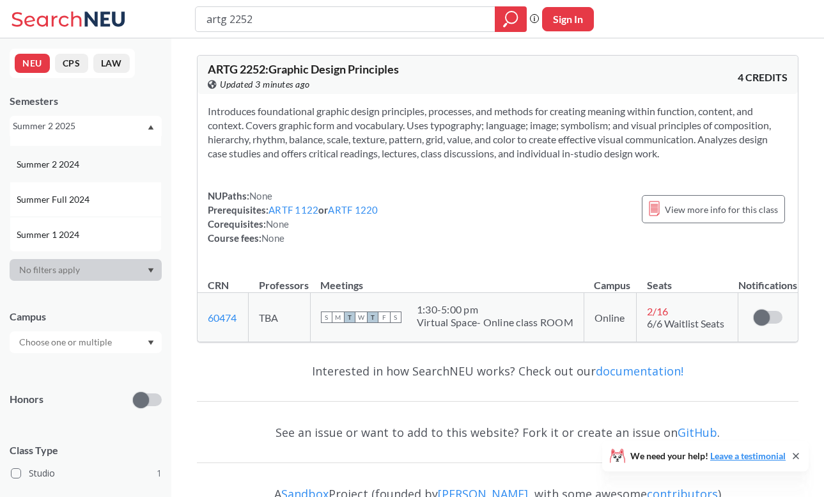 The image size is (824, 497). I want to click on span: Summer 2 2024, so click(49, 164).